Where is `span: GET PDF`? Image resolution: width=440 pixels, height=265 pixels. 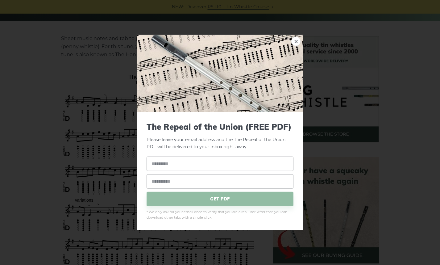 span: GET PDF is located at coordinates (220, 198).